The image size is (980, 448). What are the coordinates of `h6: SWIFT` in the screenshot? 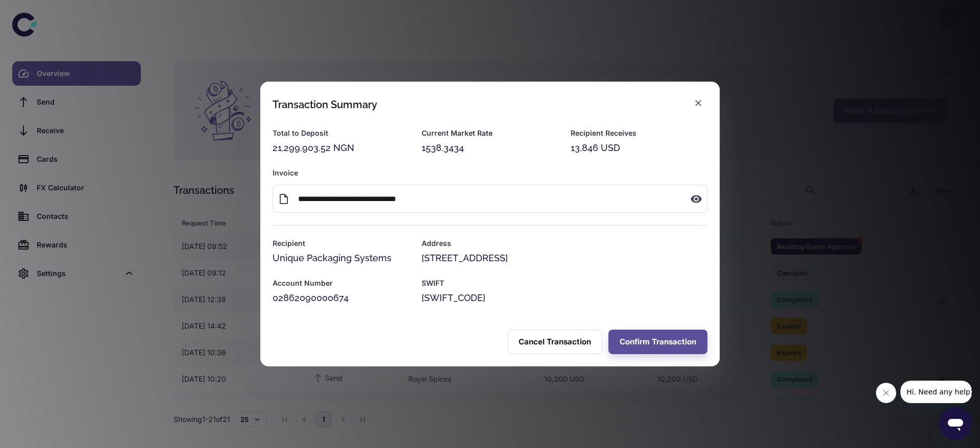 It's located at (564, 283).